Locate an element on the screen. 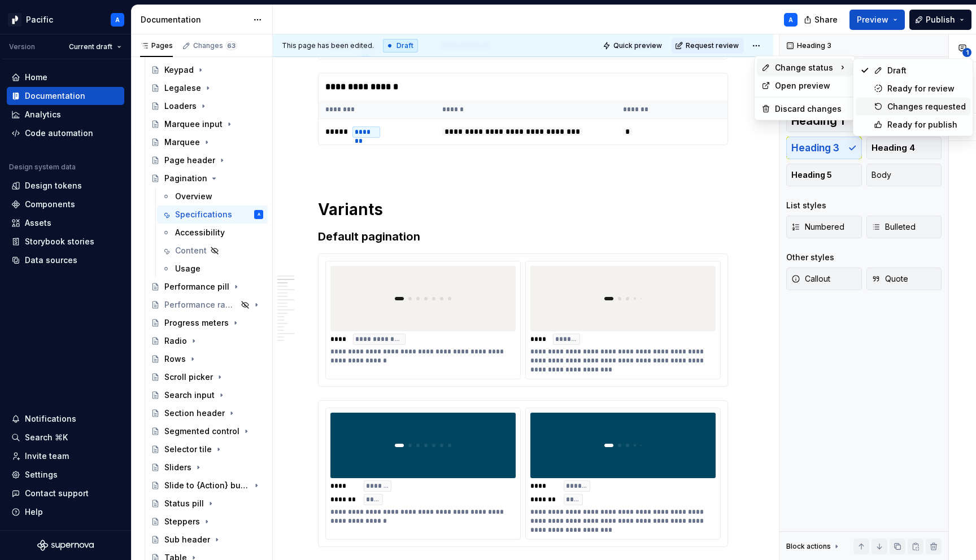 This screenshot has width=976, height=560. div: Open preview is located at coordinates (812, 86).